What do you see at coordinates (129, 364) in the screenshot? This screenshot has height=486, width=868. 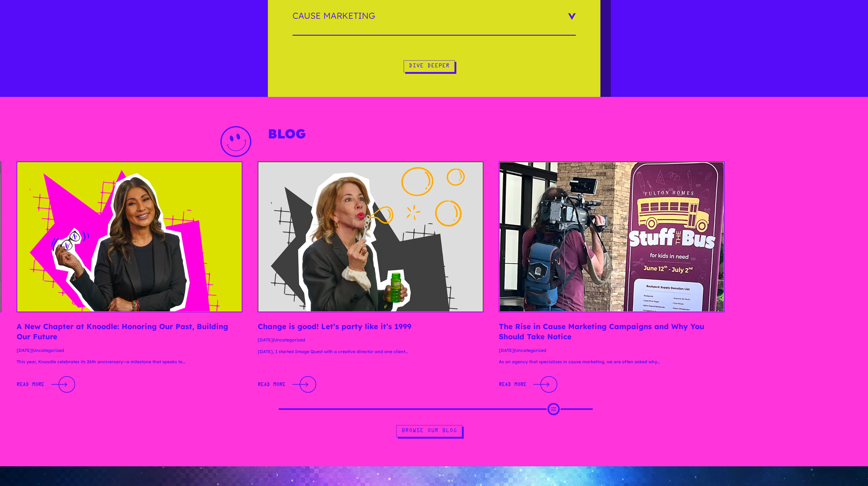 I see `p: This year, Knoodle celebrates its 26th anniversary—a milestone that speaks to…` at bounding box center [129, 364].